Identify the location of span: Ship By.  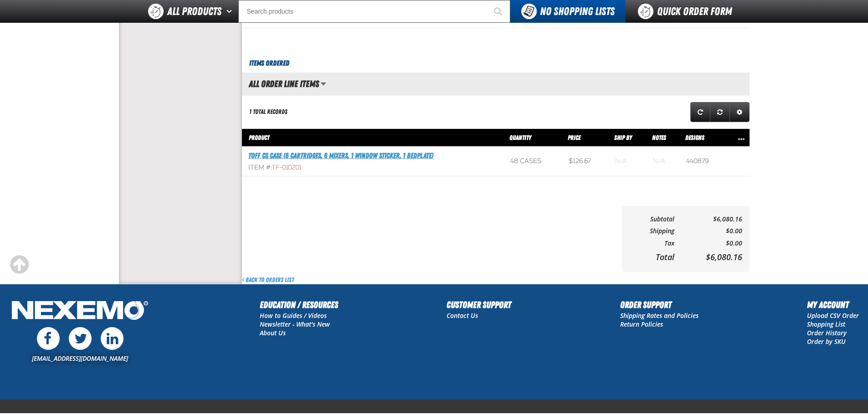
(623, 138).